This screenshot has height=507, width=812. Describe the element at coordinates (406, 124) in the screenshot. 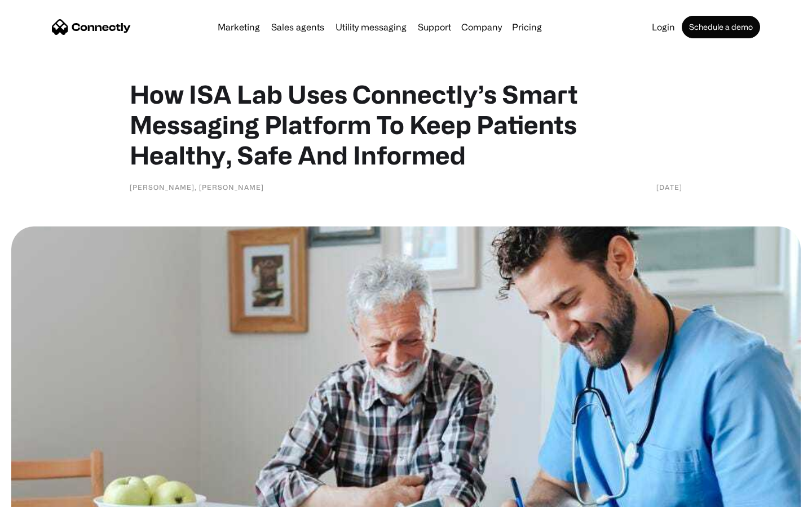

I see `h1: How ISA Lab Uses Connectly’s Smart Messaging Platform To Keep Patients Healthy, Safe And Informed` at that location.